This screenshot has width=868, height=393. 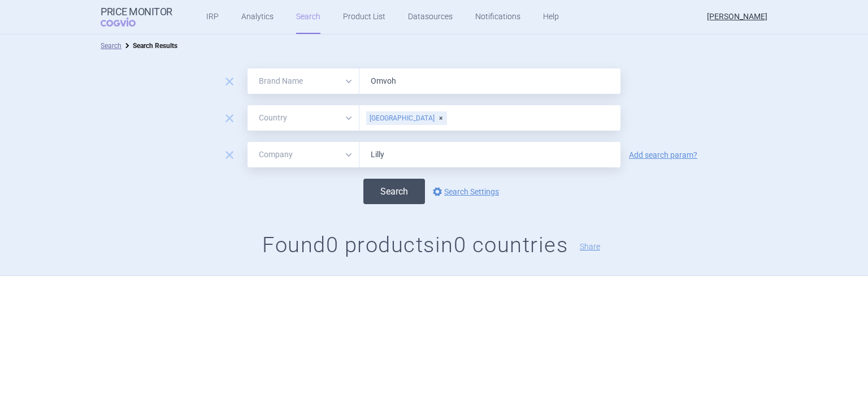 I want to click on span: COGVIO, so click(x=126, y=22).